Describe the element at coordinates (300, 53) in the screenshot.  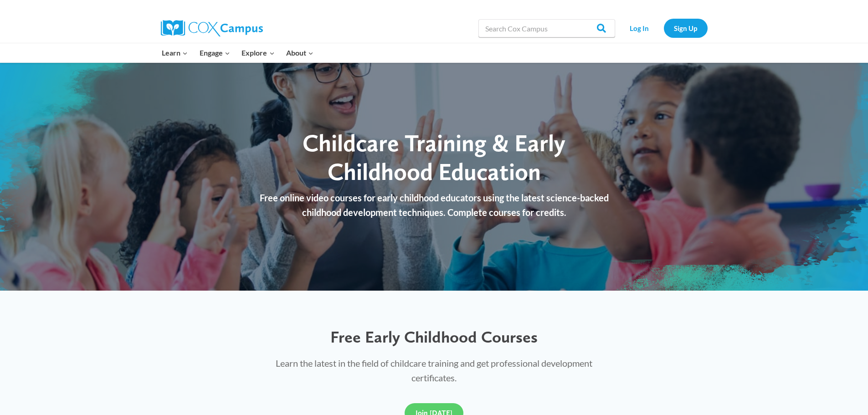
I see `span: About` at that location.